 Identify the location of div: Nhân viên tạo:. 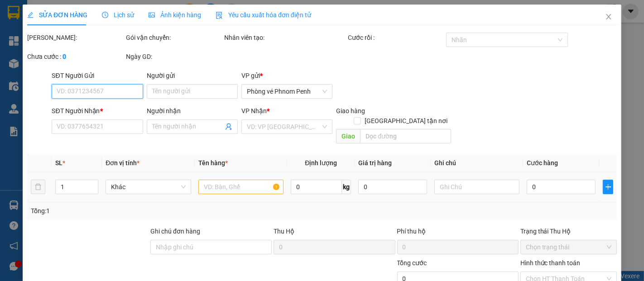
(285, 38).